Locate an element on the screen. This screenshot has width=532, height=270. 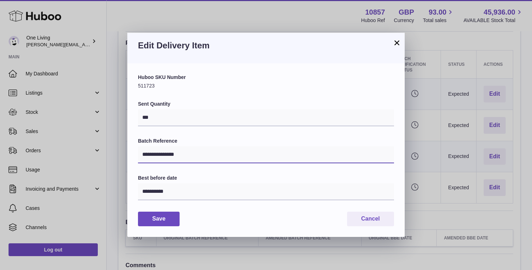
label: Huboo SKU Number is located at coordinates (266, 77).